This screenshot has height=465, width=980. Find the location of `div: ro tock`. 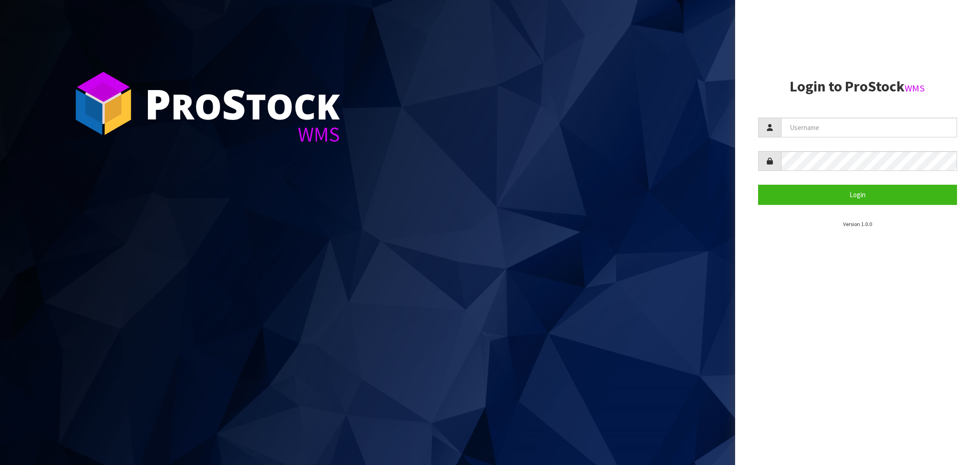

div: ro tock is located at coordinates (242, 103).